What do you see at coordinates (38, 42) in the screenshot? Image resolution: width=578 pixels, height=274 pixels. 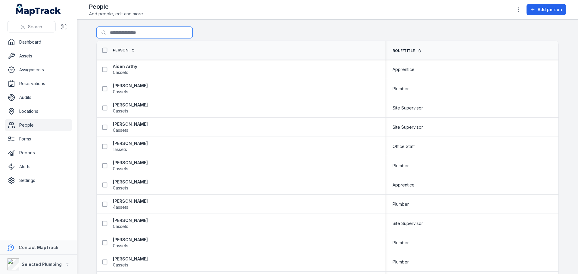 I see `a: Dashboard` at bounding box center [38, 42].